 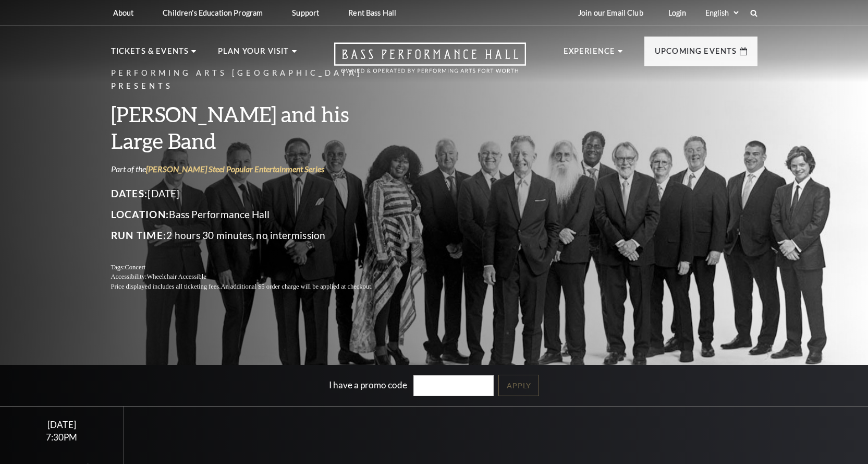 I want to click on select: Select:, so click(x=722, y=12).